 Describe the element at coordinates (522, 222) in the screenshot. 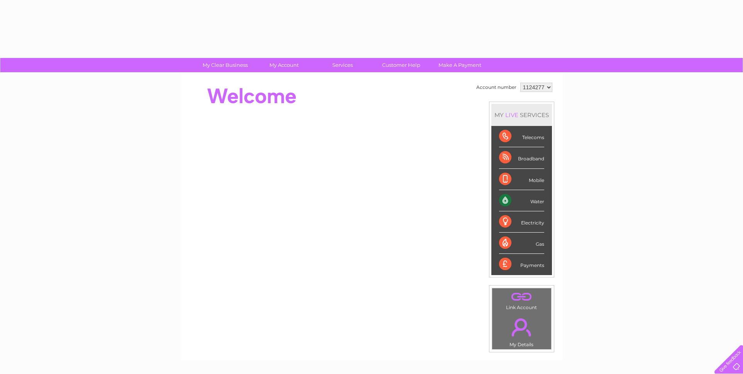

I see `div: Electricity` at that location.